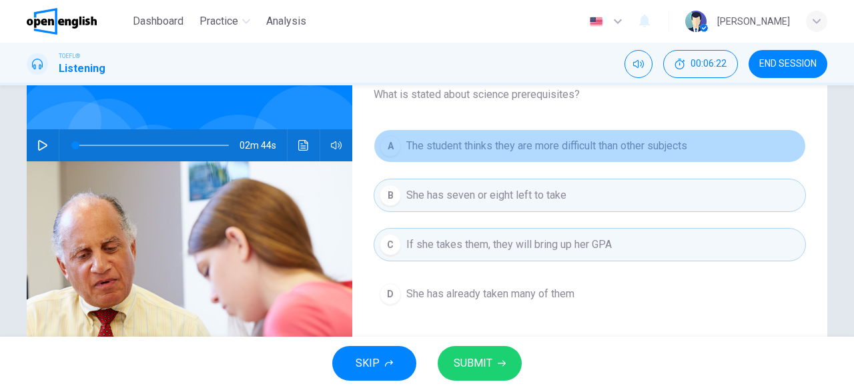 The image size is (854, 390). What do you see at coordinates (696, 21) in the screenshot?
I see `img: Profile picture` at bounding box center [696, 21].